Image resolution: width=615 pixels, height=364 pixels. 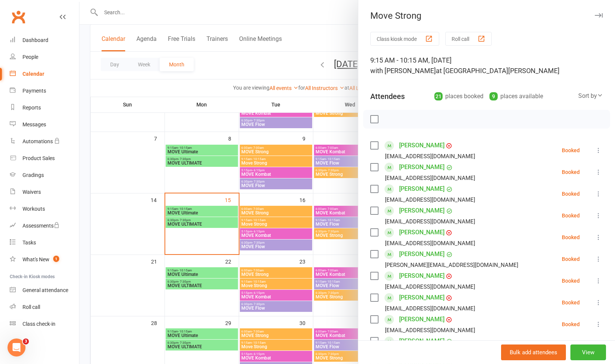 I want to click on button: Bulk add attendees, so click(x=533, y=352).